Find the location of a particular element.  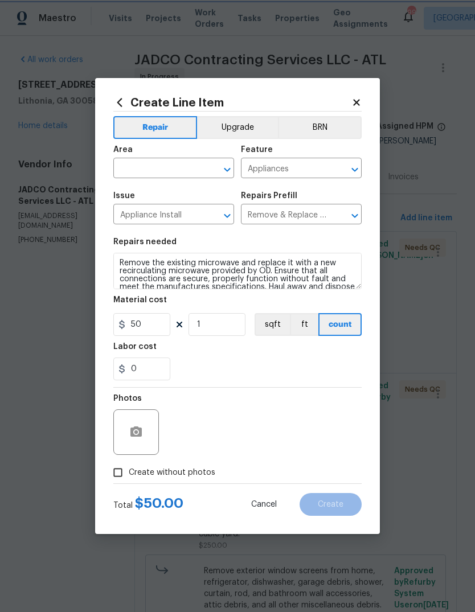

div: Total is located at coordinates (148, 504).